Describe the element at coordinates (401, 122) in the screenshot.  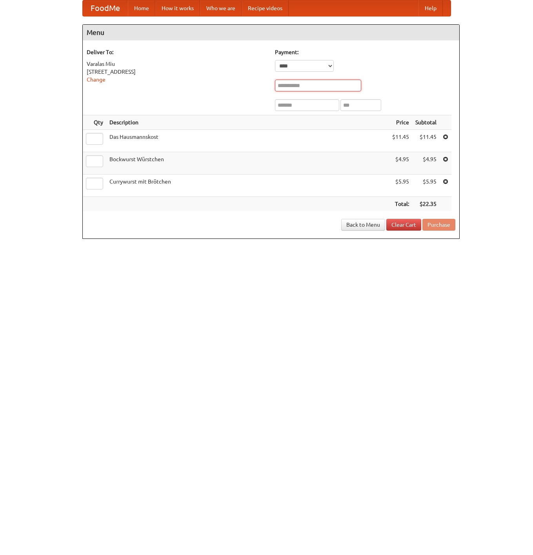
I see `th: Price` at that location.